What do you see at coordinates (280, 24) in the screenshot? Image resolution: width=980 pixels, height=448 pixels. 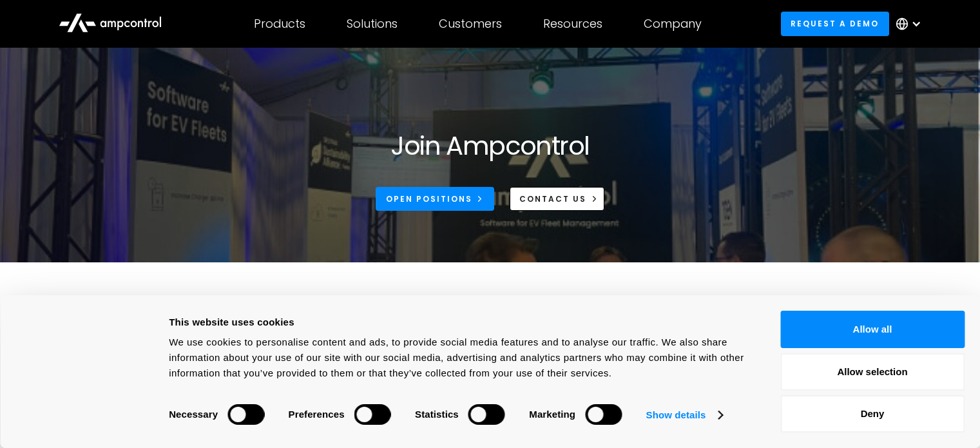 I see `div: Products` at bounding box center [280, 24].